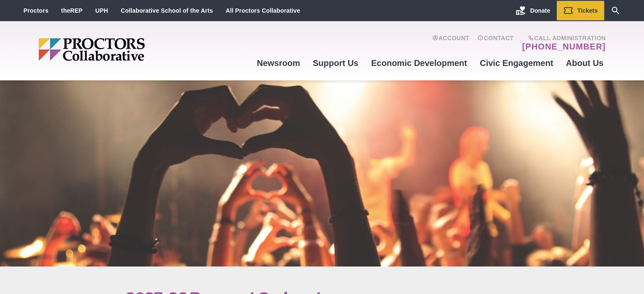 The height and width of the screenshot is (294, 644). Describe the element at coordinates (588, 11) in the screenshot. I see `span: Tickets` at that location.